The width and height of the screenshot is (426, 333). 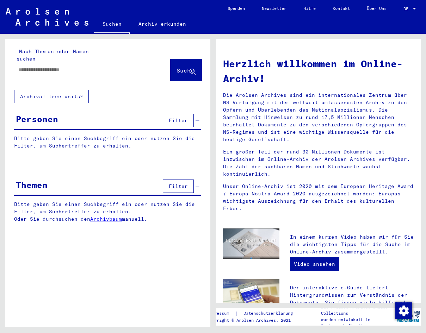 I want to click on p: Bitte geben Sie einen Suchbegriff ein oder nutzen Sie die Filter, um Suchertreffer zu erhalten. O..., so click(x=108, y=212).